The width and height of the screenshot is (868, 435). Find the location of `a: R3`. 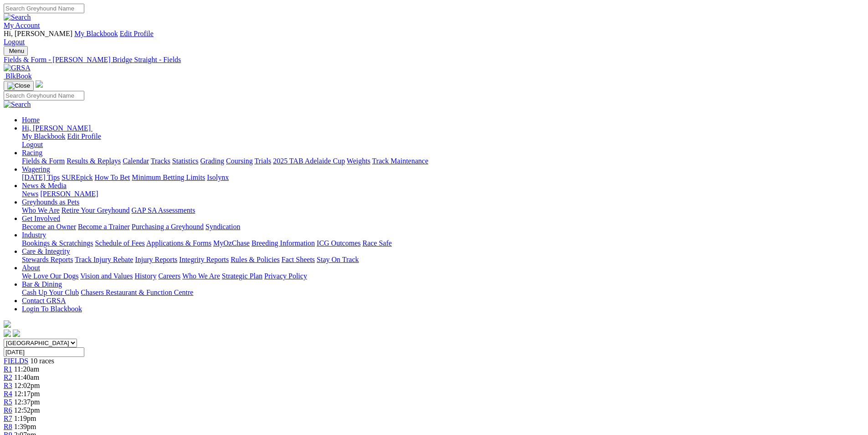

a: R3 is located at coordinates (8, 385).